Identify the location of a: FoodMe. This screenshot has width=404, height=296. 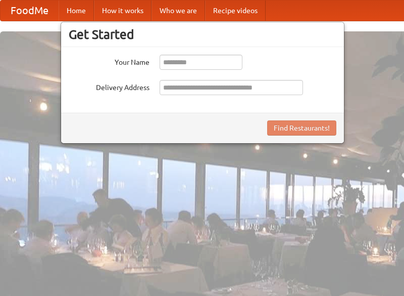
(29, 11).